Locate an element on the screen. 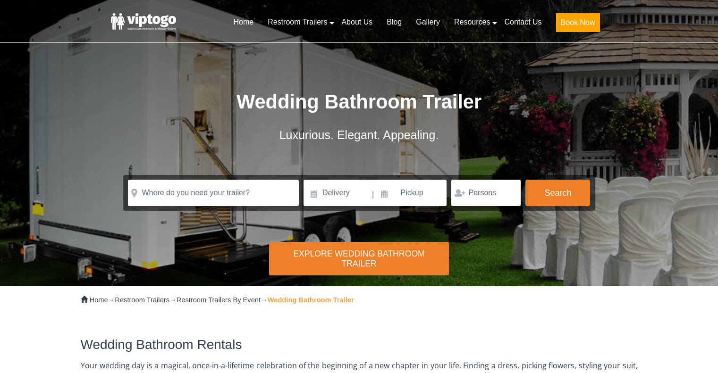 Image resolution: width=718 pixels, height=373 pixels. input: Persons is located at coordinates (486, 193).